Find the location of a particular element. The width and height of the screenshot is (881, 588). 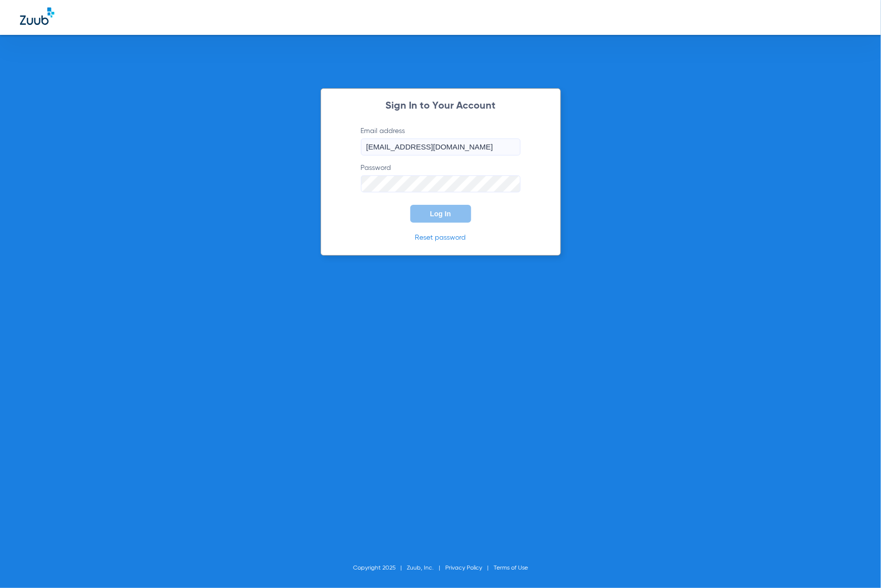

a: Terms of Use is located at coordinates (510, 568).